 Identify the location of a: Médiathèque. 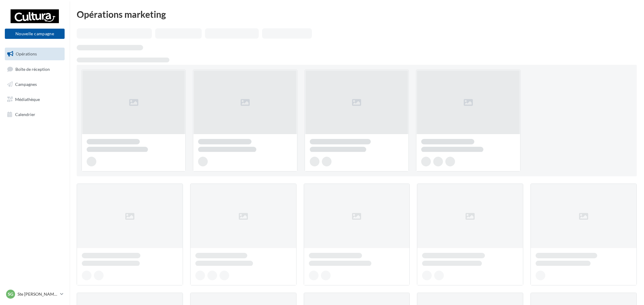
(35, 99).